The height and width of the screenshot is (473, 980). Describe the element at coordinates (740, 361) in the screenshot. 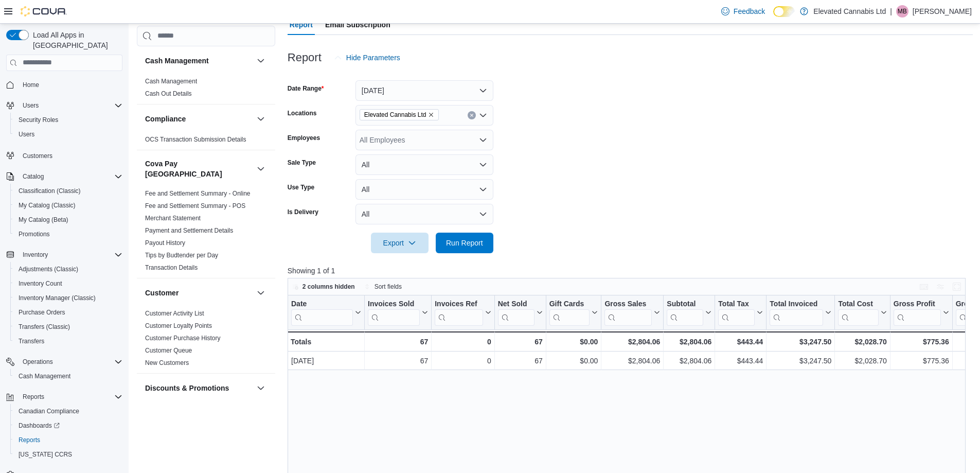

I see `div: $443.44` at that location.